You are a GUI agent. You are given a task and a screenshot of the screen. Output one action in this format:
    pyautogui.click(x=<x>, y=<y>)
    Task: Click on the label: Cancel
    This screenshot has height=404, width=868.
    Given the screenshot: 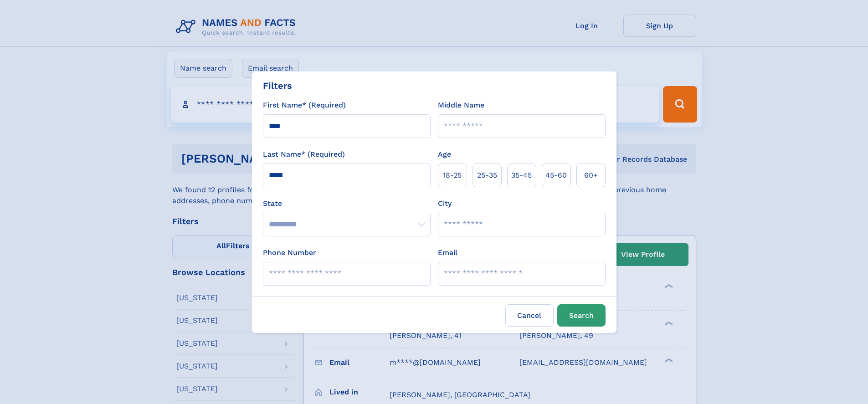 What is the action you would take?
    pyautogui.click(x=529, y=315)
    